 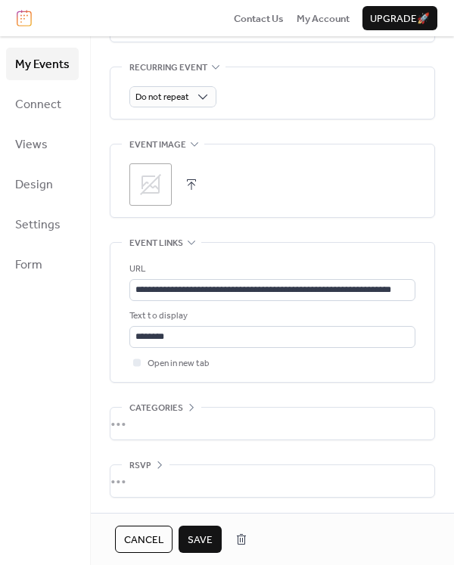 What do you see at coordinates (323, 18) in the screenshot?
I see `a: My Account` at bounding box center [323, 18].